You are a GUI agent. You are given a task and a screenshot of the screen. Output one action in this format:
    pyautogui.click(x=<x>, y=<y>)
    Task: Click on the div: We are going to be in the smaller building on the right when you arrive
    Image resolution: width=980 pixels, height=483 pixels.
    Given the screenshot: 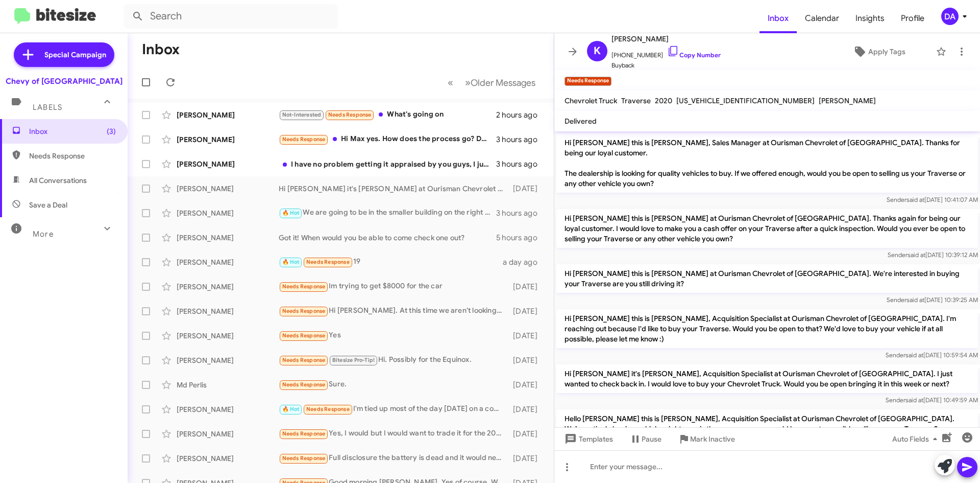 What is the action you would take?
    pyautogui.click(x=387, y=213)
    